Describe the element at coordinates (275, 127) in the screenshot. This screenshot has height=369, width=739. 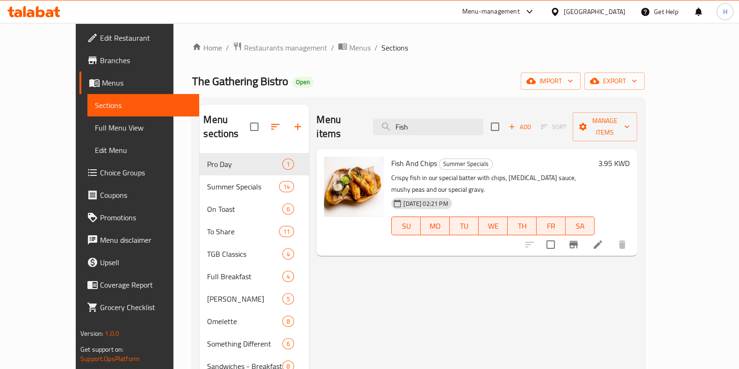
I see `span: Sort sections` at that location.